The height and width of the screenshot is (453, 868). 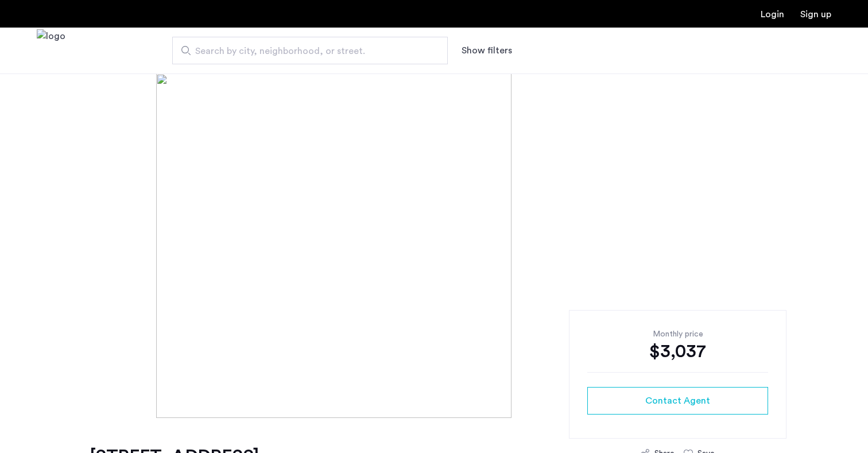 I want to click on div: $3,037, so click(x=677, y=352).